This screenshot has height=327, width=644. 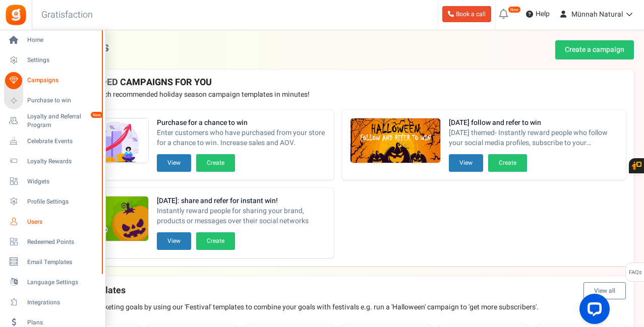 What do you see at coordinates (63, 302) in the screenshot?
I see `span: Integrations` at bounding box center [63, 302].